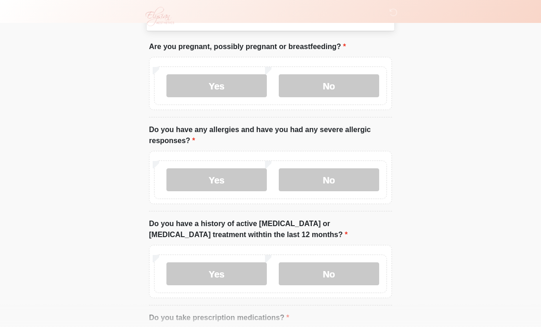  What do you see at coordinates (159, 17) in the screenshot?
I see `img: Elysian Aesthetics Logo` at bounding box center [159, 17].